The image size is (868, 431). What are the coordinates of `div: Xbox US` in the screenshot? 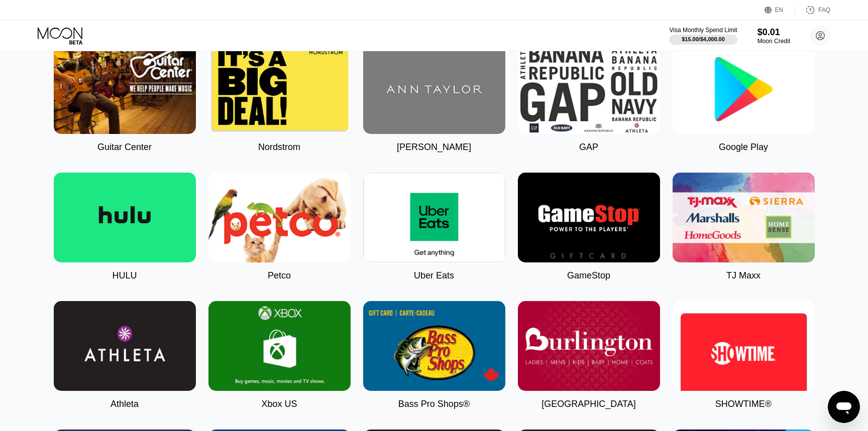 It's located at (279, 404).